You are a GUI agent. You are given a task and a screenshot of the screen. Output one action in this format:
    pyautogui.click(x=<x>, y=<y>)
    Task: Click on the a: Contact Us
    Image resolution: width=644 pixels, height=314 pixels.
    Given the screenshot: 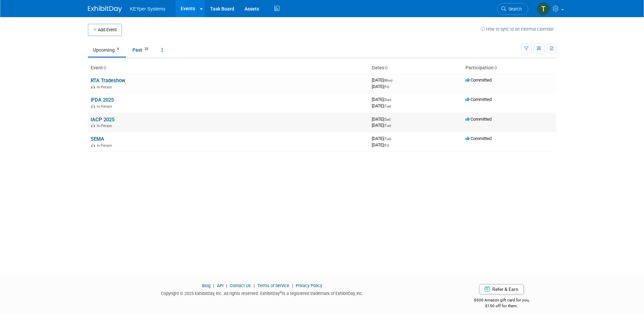 What is the action you would take?
    pyautogui.click(x=240, y=285)
    